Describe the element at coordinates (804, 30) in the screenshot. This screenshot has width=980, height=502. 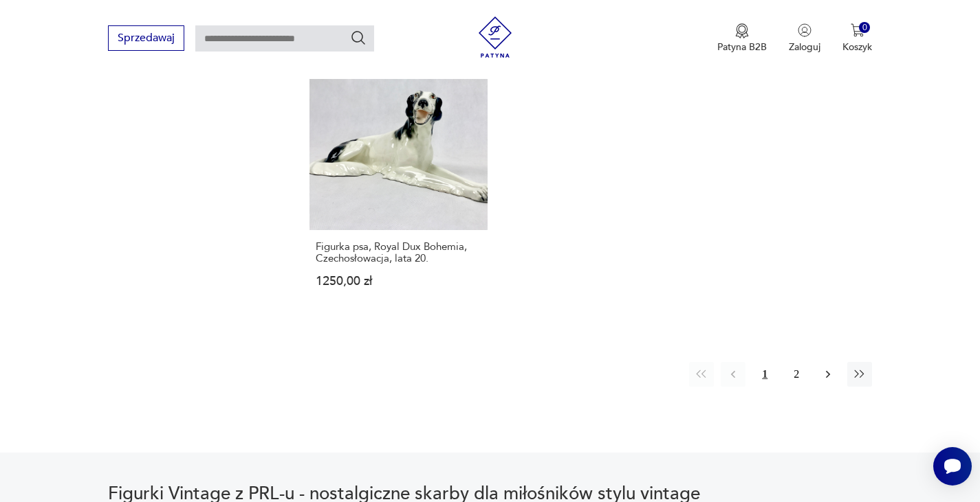
I see `img: Ikonka użytkownika` at that location.